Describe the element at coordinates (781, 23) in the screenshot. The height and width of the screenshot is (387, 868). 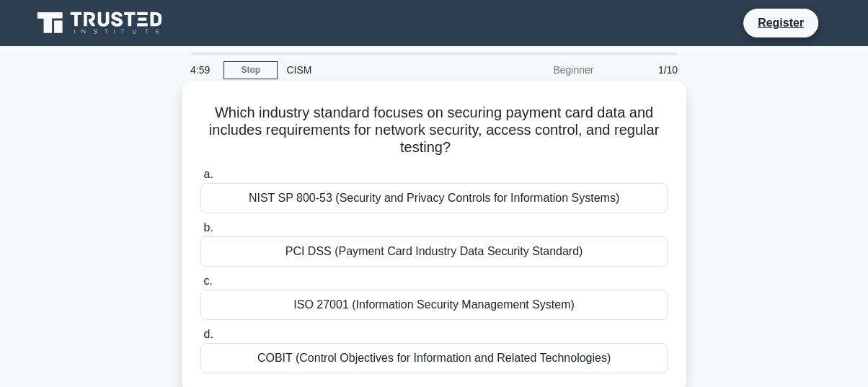
I see `a: Register` at that location.